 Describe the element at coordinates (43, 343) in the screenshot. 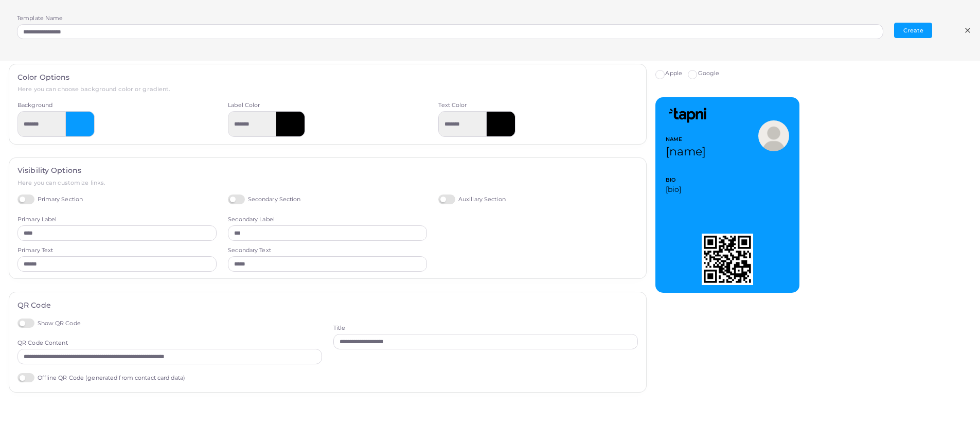

I see `label: QR Code Content` at that location.